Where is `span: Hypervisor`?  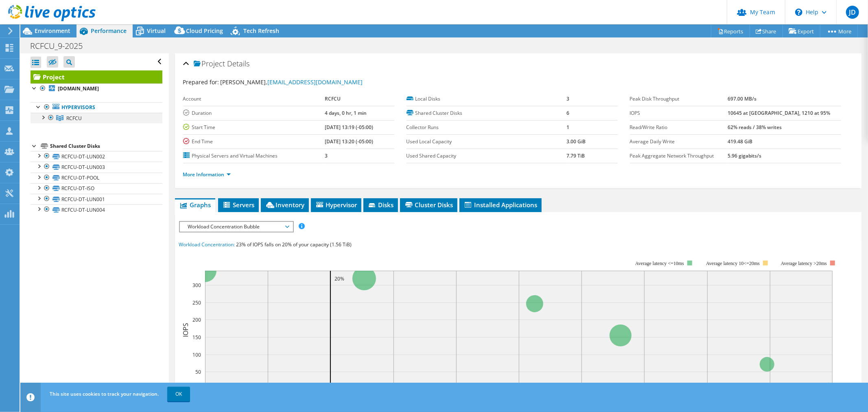
span: Hypervisor is located at coordinates (336, 205).